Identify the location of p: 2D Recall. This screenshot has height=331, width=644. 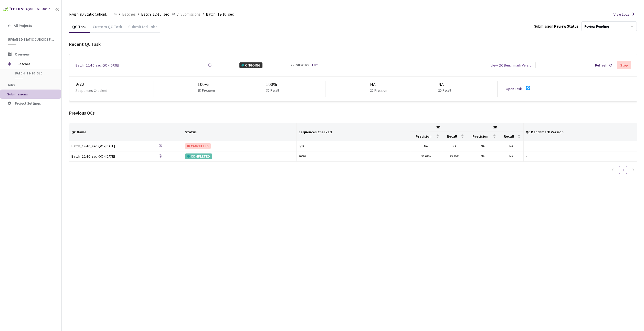
(444, 91).